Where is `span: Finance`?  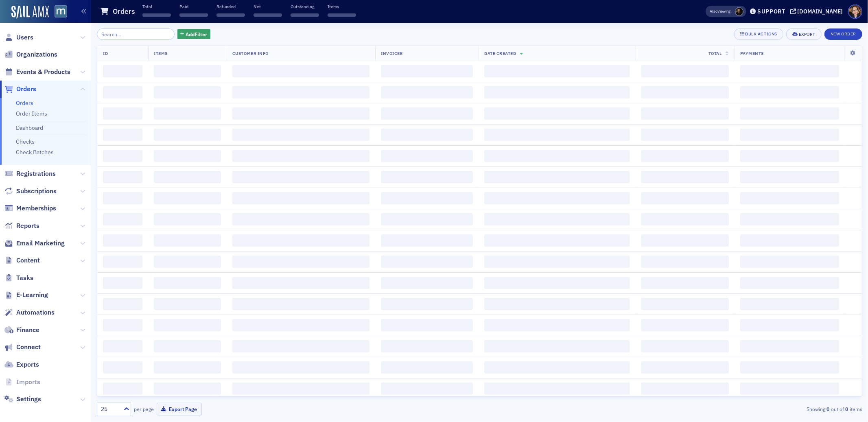
span: Finance is located at coordinates (28, 330).